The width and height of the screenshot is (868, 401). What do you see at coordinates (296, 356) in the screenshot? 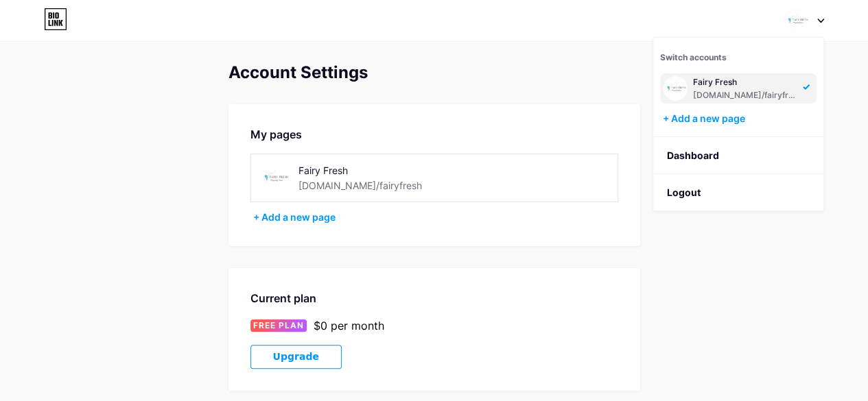
I see `button: Upgrade` at bounding box center [296, 356].